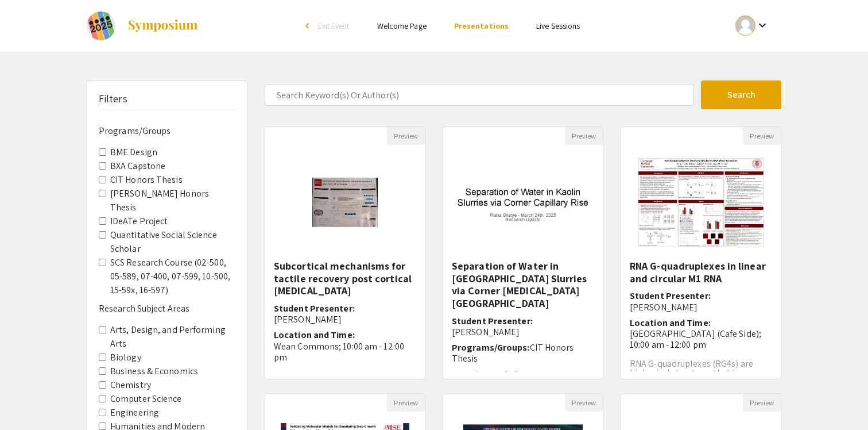  Describe the element at coordinates (741, 95) in the screenshot. I see `button: Search` at that location.